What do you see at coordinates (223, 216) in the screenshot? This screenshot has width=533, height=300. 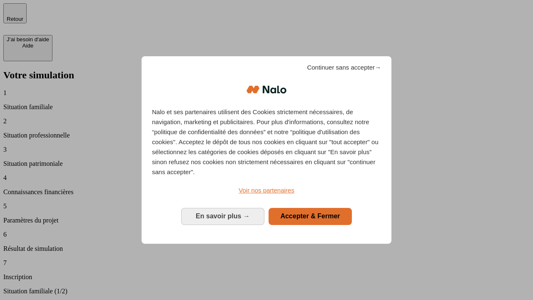 I see `span: En savoir plus →` at bounding box center [223, 216].